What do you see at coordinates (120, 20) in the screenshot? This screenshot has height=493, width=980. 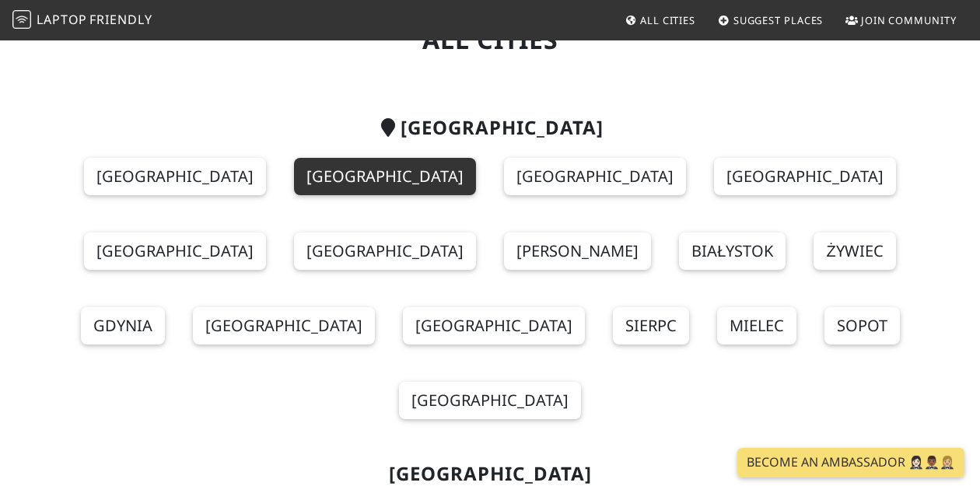 I see `span: Friendly` at bounding box center [120, 20].